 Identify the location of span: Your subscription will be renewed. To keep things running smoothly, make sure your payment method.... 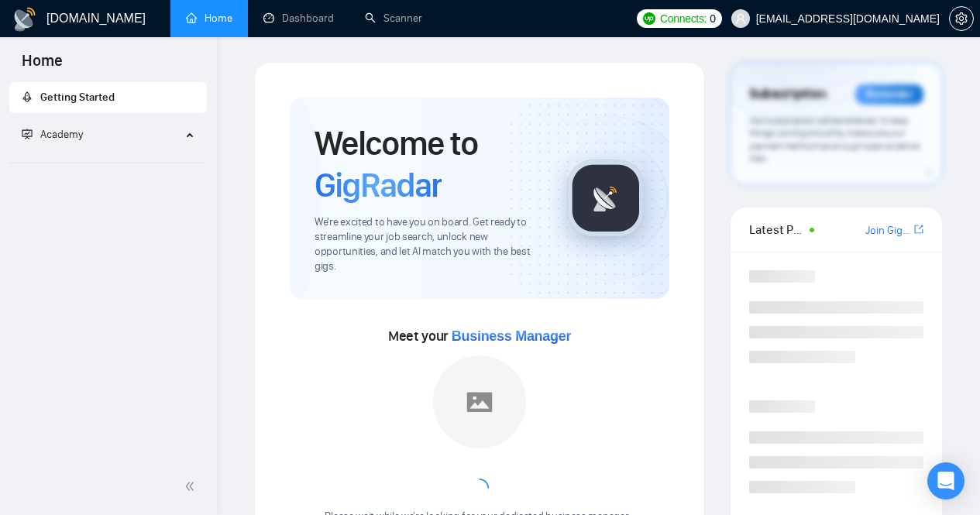
(834, 139).